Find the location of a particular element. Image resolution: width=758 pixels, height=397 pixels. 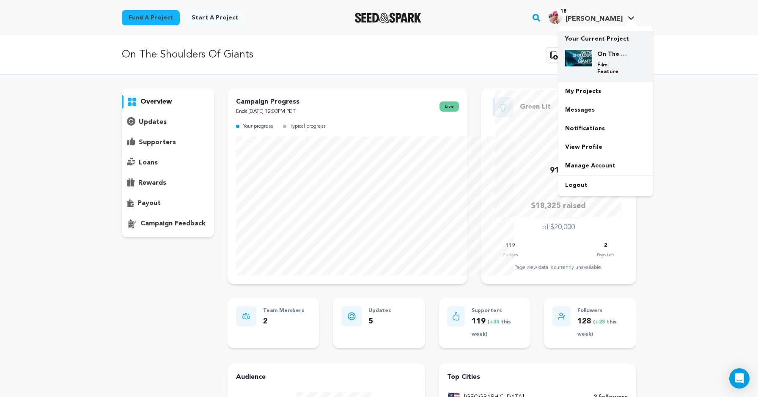

button: loans is located at coordinates (168, 163).